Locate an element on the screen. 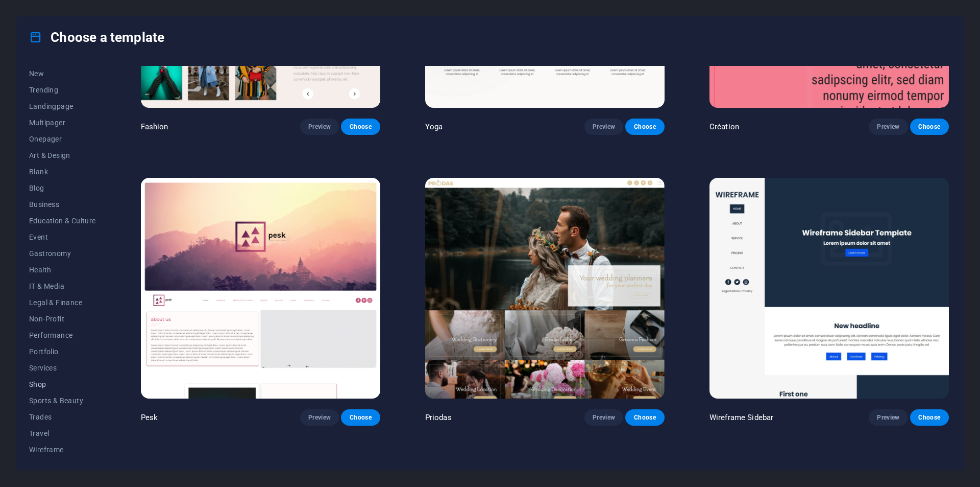  button: Business is located at coordinates (63, 204).